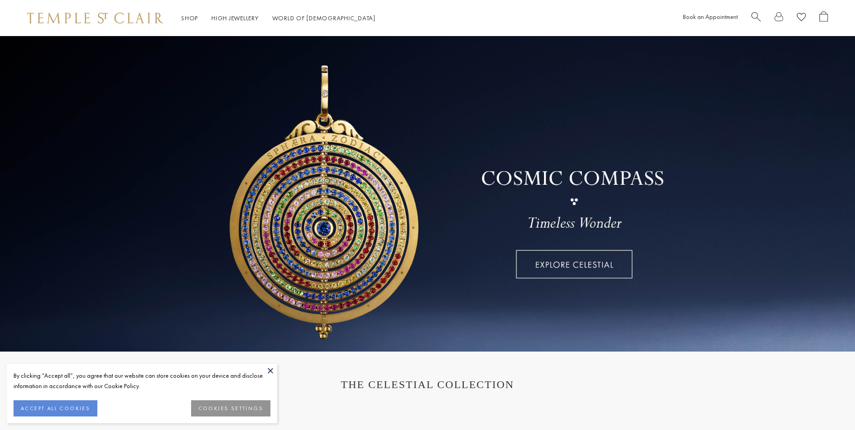 The image size is (855, 430). Describe the element at coordinates (189, 18) in the screenshot. I see `a: ShopShop` at that location.